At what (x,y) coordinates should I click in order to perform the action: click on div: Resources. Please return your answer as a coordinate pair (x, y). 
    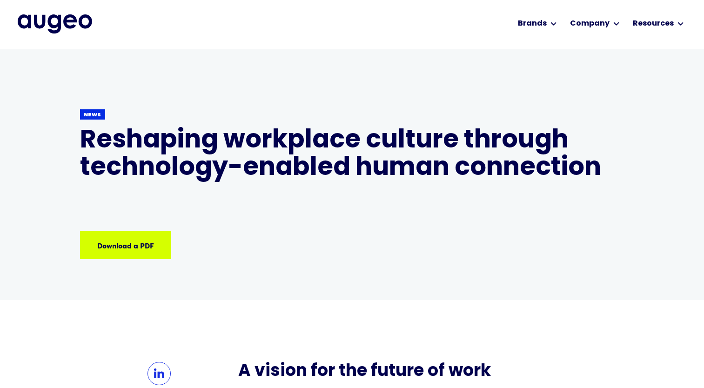
    Looking at the image, I should click on (653, 24).